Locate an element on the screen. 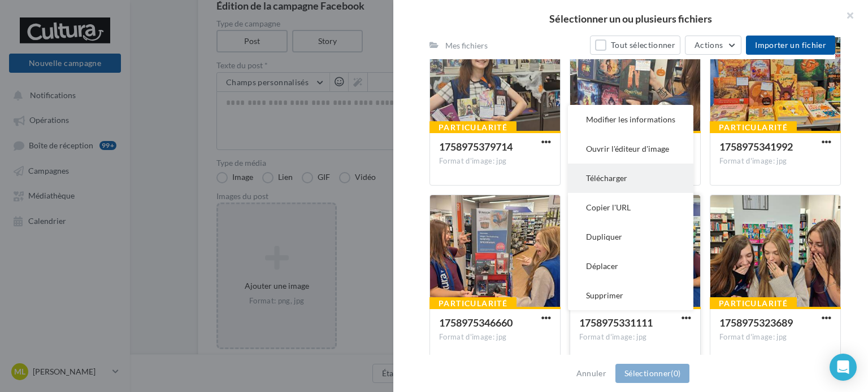  span: (0) is located at coordinates (675, 373).